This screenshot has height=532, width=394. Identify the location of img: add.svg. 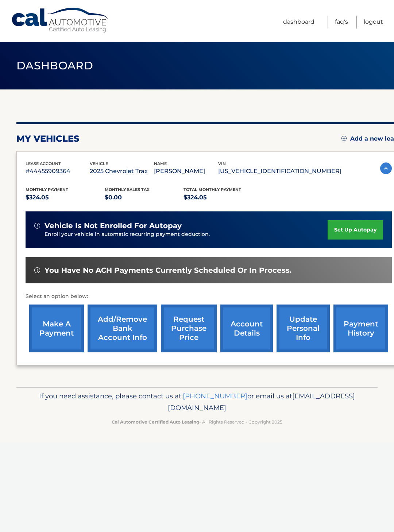
(344, 138).